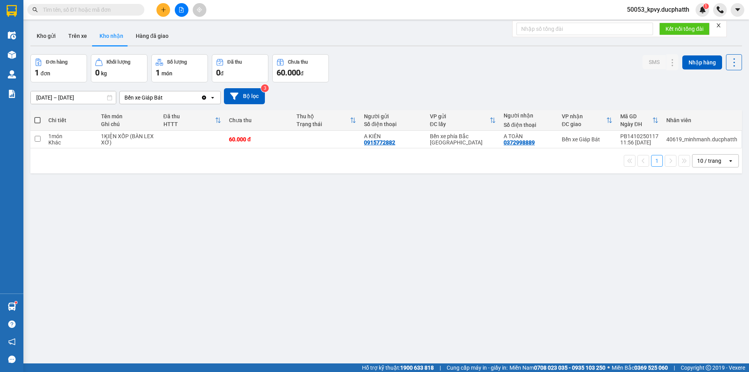  What do you see at coordinates (12, 11) in the screenshot?
I see `img: logo-vxr` at bounding box center [12, 11].